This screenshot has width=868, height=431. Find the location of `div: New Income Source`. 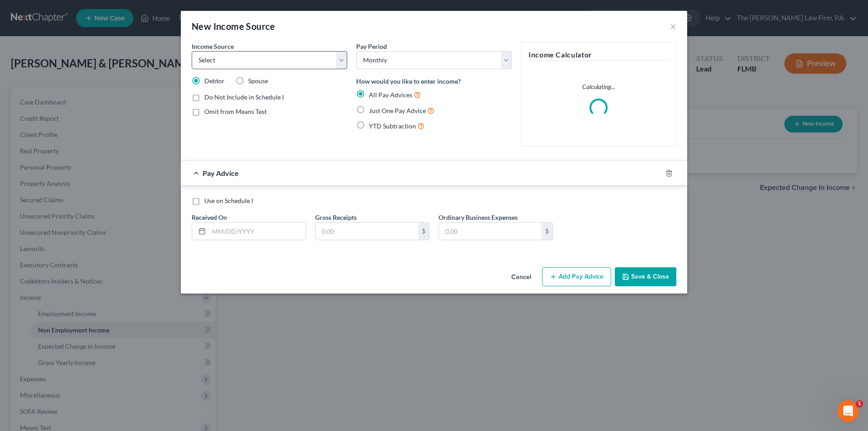

div: New Income Source is located at coordinates (233, 26).